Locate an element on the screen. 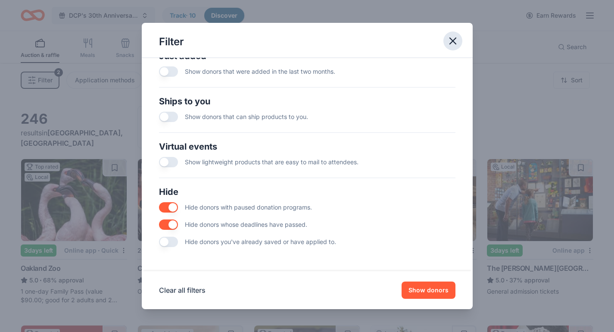 Image resolution: width=614 pixels, height=332 pixels. button: Clear all filters is located at coordinates (182, 290).